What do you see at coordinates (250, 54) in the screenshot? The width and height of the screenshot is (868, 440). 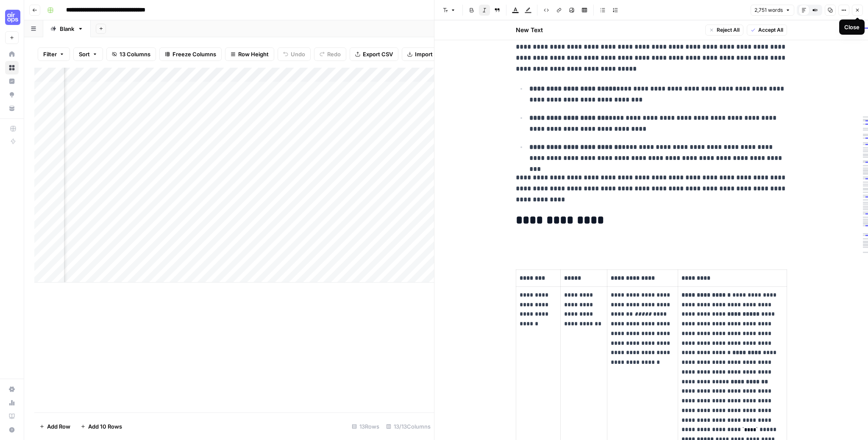 I see `button: Row Height` at bounding box center [250, 54].